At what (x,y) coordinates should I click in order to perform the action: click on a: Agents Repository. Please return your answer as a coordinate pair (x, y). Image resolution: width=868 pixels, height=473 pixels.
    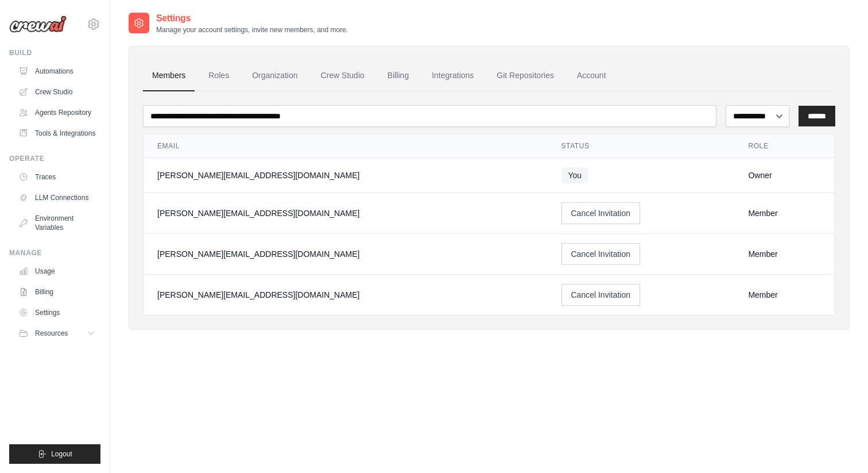
    Looking at the image, I should click on (57, 113).